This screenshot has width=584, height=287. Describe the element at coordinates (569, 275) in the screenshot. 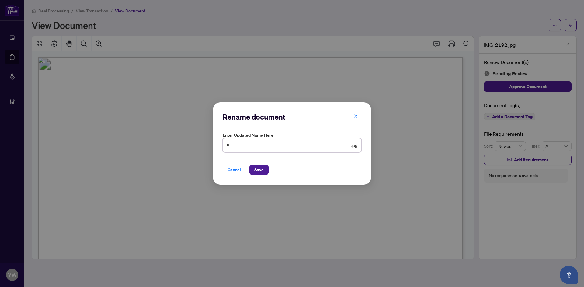

I see `button: Open asap` at that location.